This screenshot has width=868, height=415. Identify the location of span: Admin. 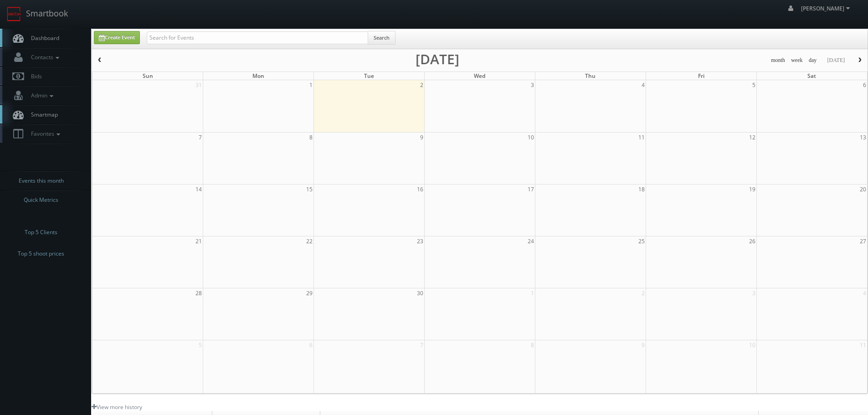
(41, 95).